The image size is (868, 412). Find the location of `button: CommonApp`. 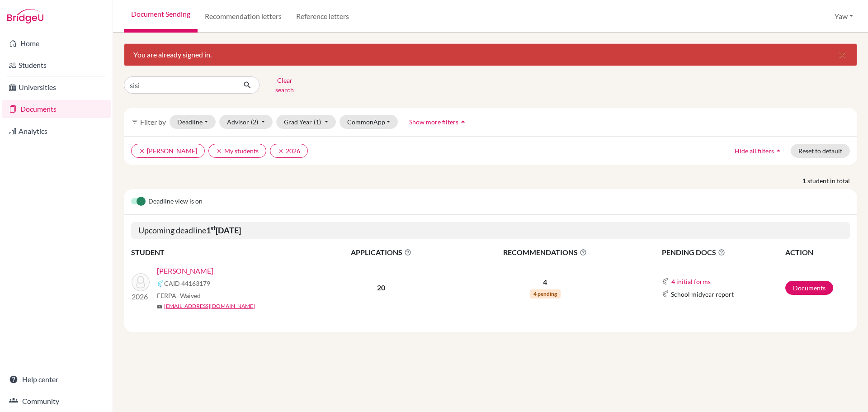

button: CommonApp is located at coordinates (369, 122).